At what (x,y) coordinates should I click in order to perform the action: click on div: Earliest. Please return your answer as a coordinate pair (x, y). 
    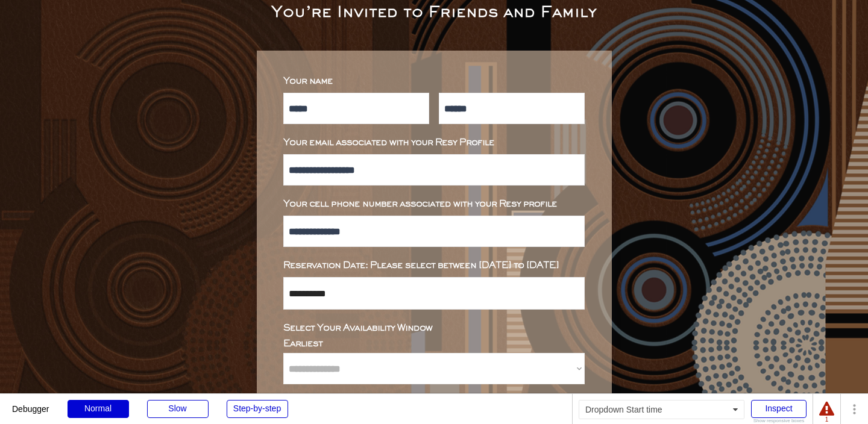
    Looking at the image, I should click on (434, 344).